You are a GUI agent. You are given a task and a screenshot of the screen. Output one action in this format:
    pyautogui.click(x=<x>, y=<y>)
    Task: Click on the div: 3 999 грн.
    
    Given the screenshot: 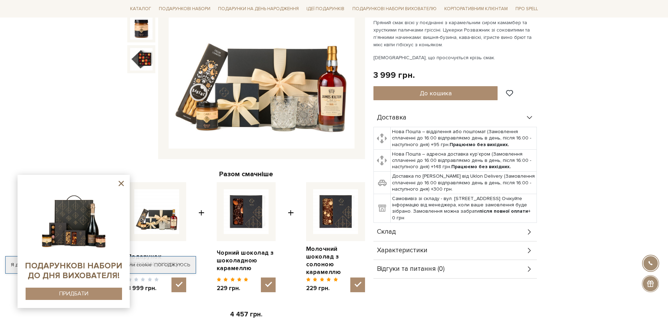 What is the action you would take?
    pyautogui.click(x=394, y=75)
    